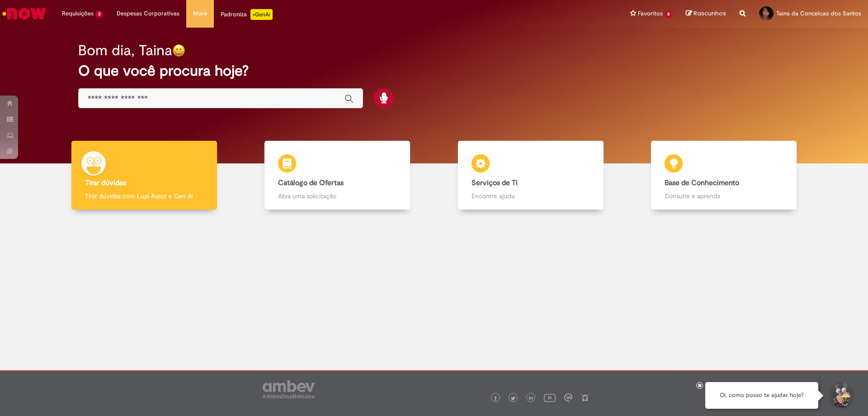  I want to click on a: Rascunhos, so click(706, 14).